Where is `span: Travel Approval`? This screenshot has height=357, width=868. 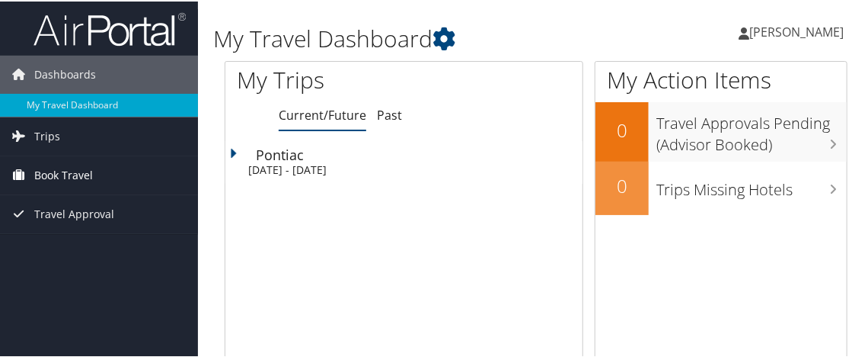
span: Travel Approval is located at coordinates (73, 213).